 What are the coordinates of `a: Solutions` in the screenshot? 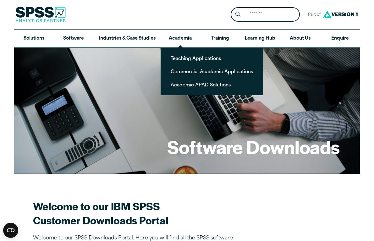 It's located at (34, 39).